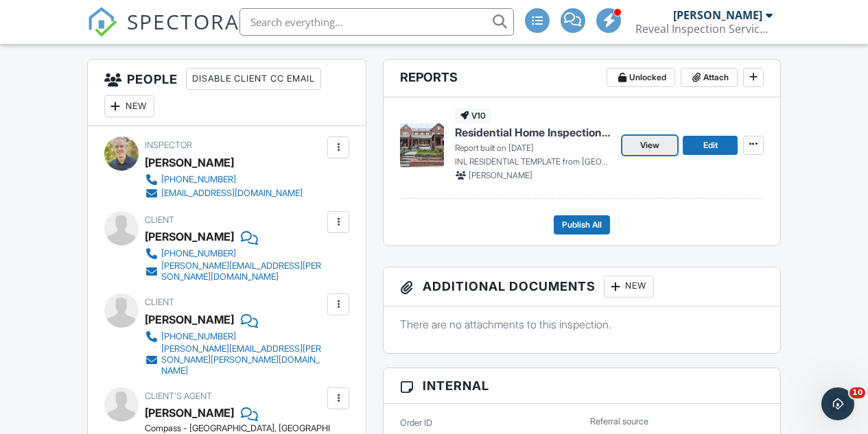  What do you see at coordinates (619, 421) in the screenshot?
I see `label: Referral source` at bounding box center [619, 421].